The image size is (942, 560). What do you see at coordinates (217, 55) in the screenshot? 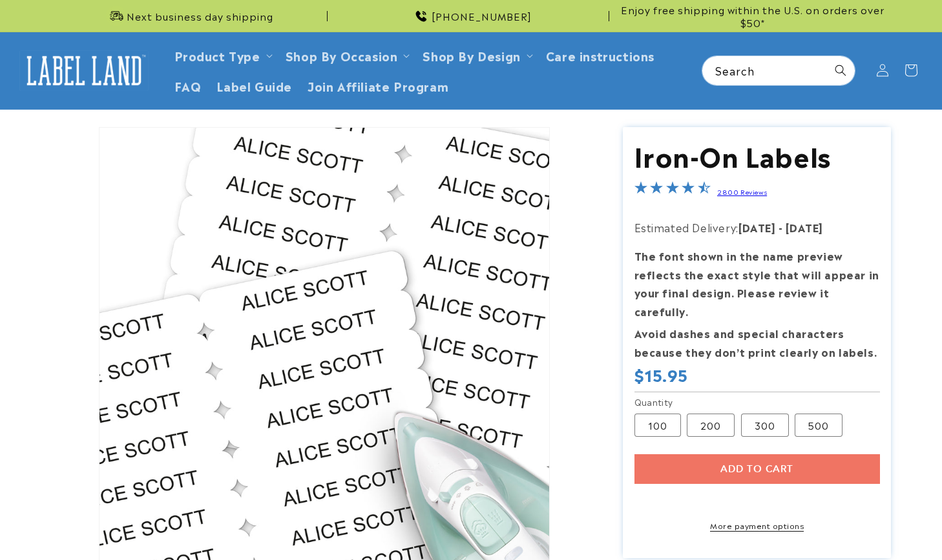
I see `a: Product Type` at bounding box center [217, 55].